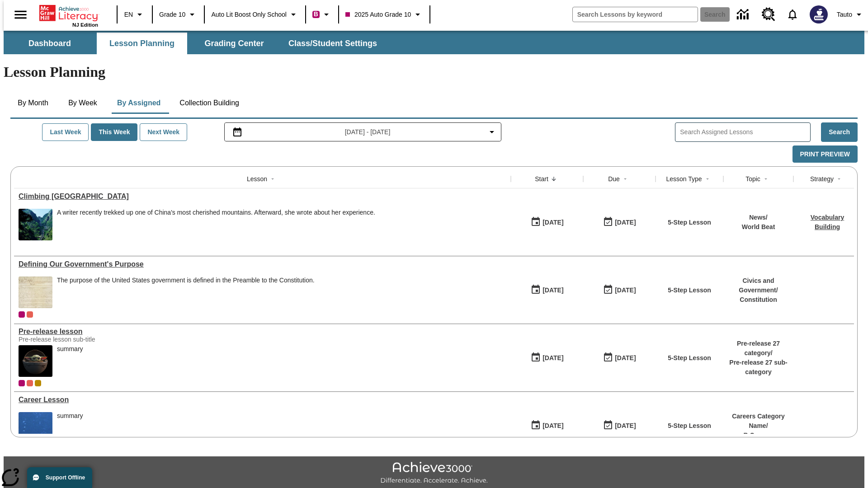 The width and height of the screenshot is (868, 488). What do you see at coordinates (263, 400) in the screenshot?
I see `a: Career Lesson, Lessons` at bounding box center [263, 400].